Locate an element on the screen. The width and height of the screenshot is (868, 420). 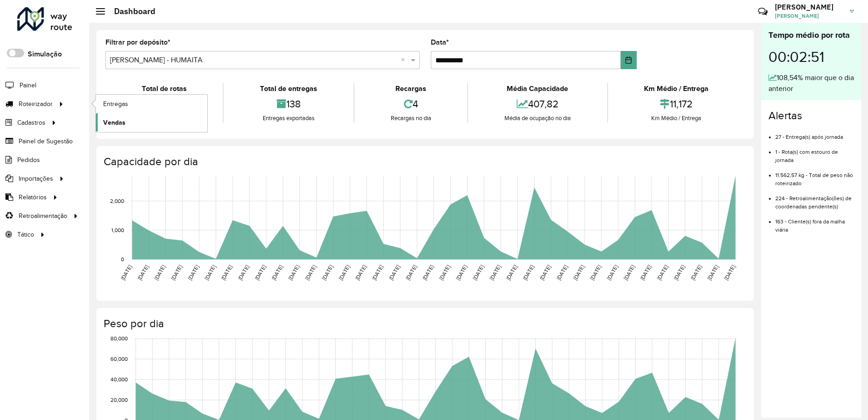
h4: Peso por dia is located at coordinates (423, 324).